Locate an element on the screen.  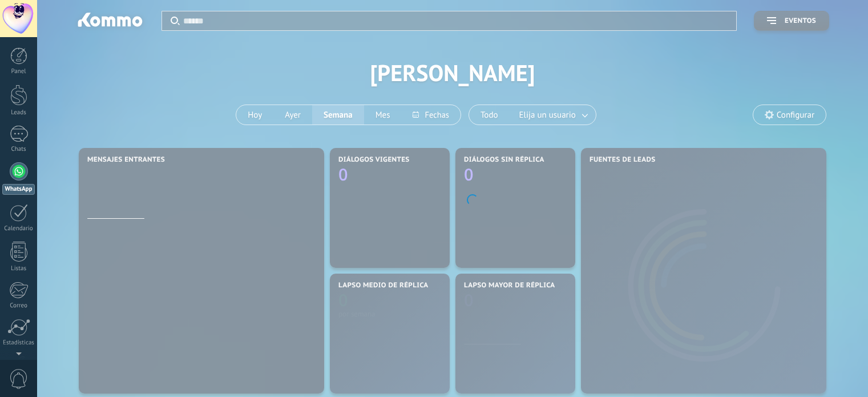
div: Estadísticas is located at coordinates (19, 343).